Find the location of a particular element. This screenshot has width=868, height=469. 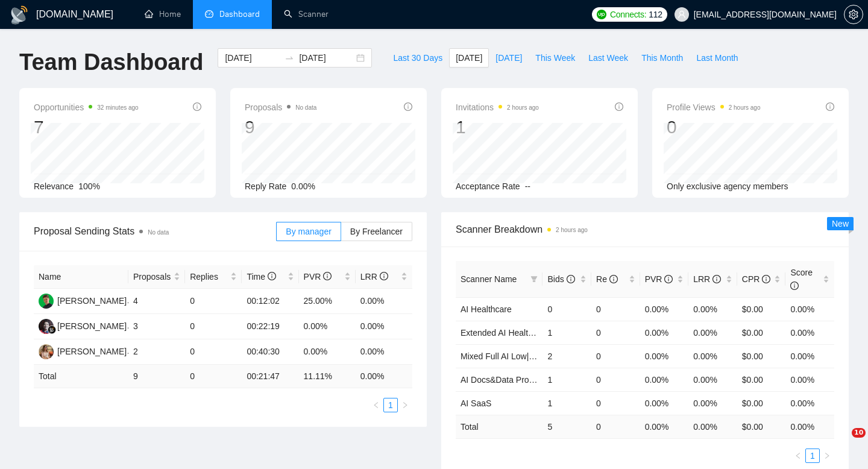

a: 1 is located at coordinates (813, 456).